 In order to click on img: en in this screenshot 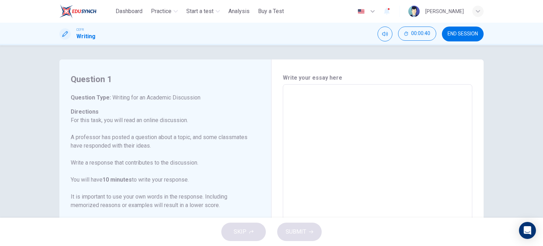, I will do `click(361, 11)`.